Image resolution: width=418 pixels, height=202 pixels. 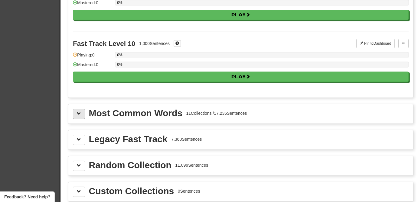 I want to click on div: Custom Collections, so click(x=131, y=191).